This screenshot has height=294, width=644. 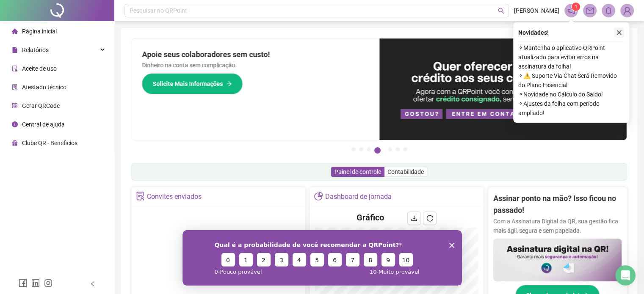 What do you see at coordinates (23, 283) in the screenshot?
I see `span: facebook` at bounding box center [23, 283].